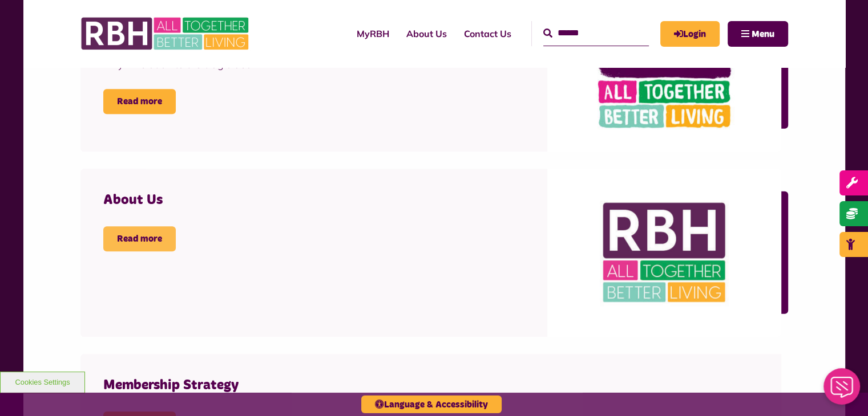  What do you see at coordinates (426, 34) in the screenshot?
I see `a: About Us` at bounding box center [426, 34].